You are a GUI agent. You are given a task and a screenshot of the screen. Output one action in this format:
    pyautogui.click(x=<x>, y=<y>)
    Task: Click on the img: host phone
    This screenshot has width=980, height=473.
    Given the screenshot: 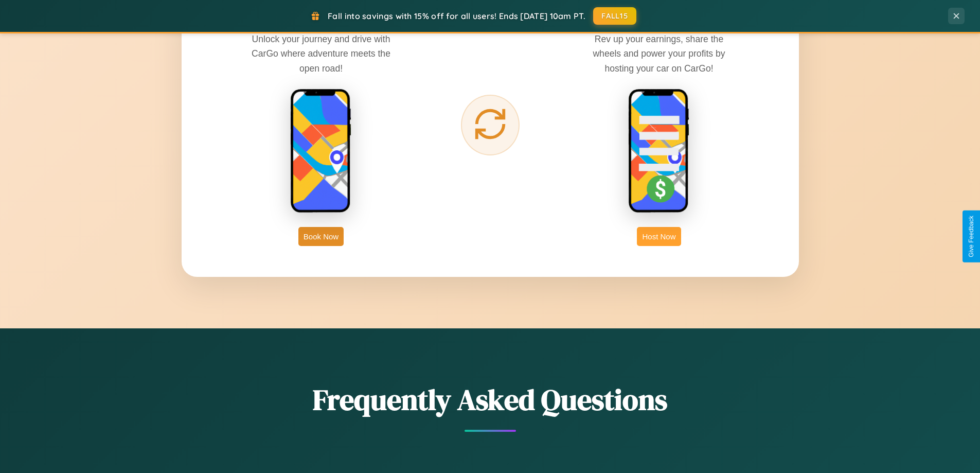 What is the action you would take?
    pyautogui.click(x=659, y=151)
    